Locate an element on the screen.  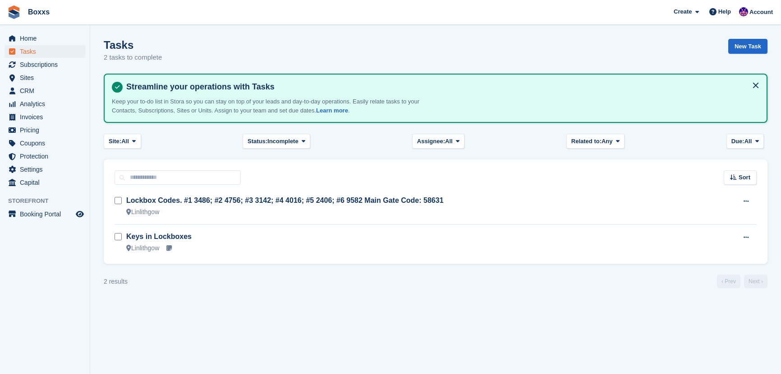
div: 2 results is located at coordinates (115, 281).